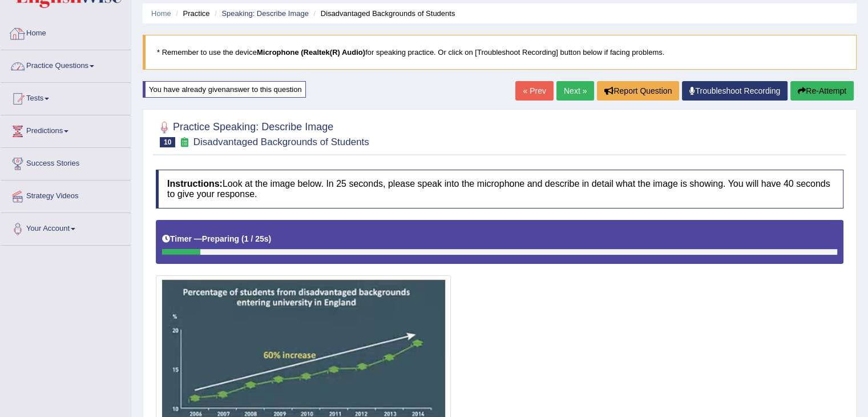  Describe the element at coordinates (184, 142) in the screenshot. I see `small: Exam occurring question` at that location.